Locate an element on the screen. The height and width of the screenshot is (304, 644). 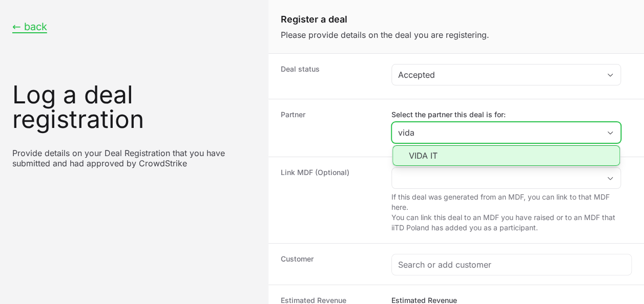
h1: Register a deal is located at coordinates (457, 20).